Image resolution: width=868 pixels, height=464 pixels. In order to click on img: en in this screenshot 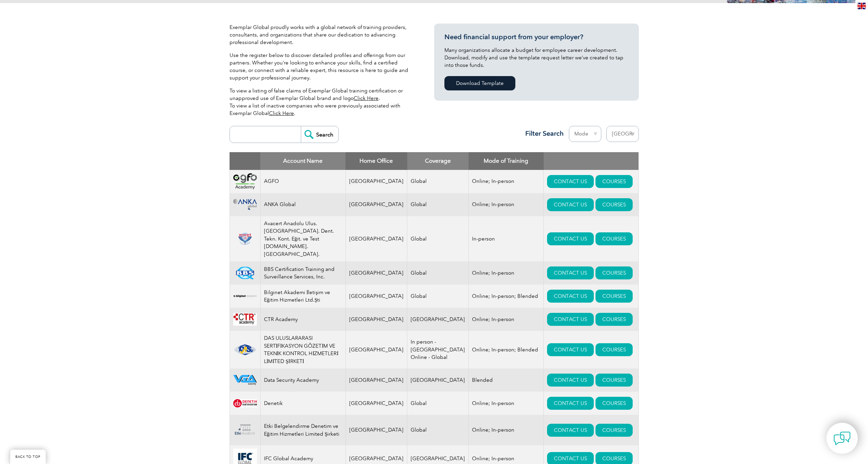, I will do `click(861, 6)`.